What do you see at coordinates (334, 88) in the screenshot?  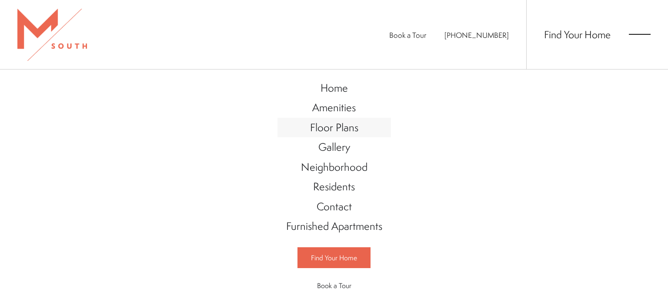 I see `span: Home` at bounding box center [334, 88].